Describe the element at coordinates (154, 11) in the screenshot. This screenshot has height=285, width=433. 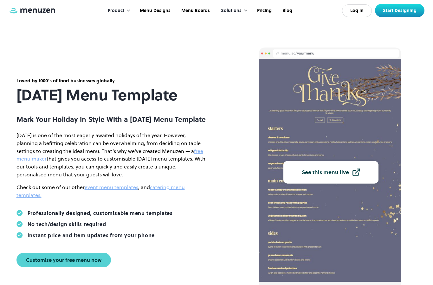
I see `a: Menu Designs` at that location.